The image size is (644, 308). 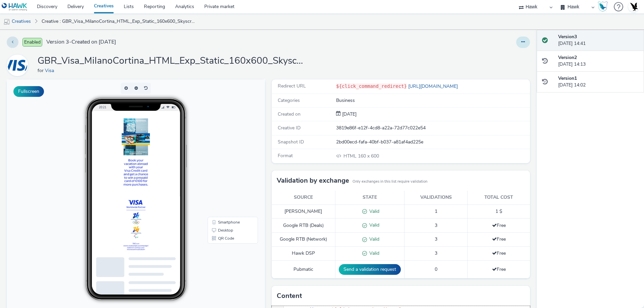 I want to click on div: Business, so click(x=433, y=101).